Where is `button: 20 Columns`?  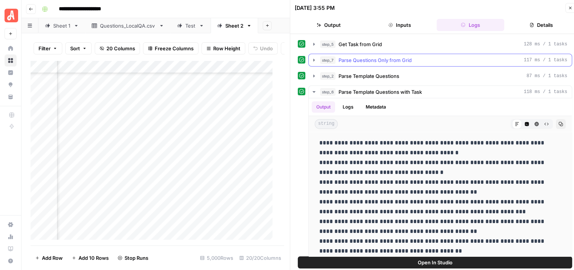
button: 20 Columns is located at coordinates (117, 48).